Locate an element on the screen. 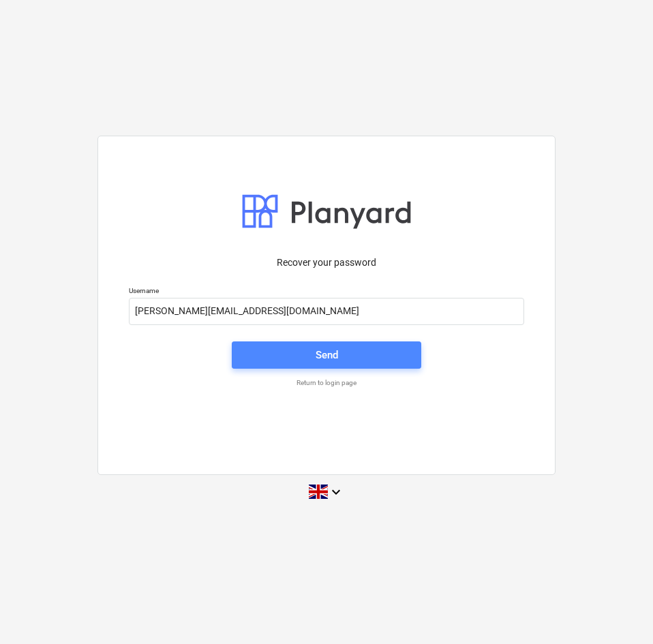 Image resolution: width=653 pixels, height=644 pixels. button: Send is located at coordinates (327, 355).